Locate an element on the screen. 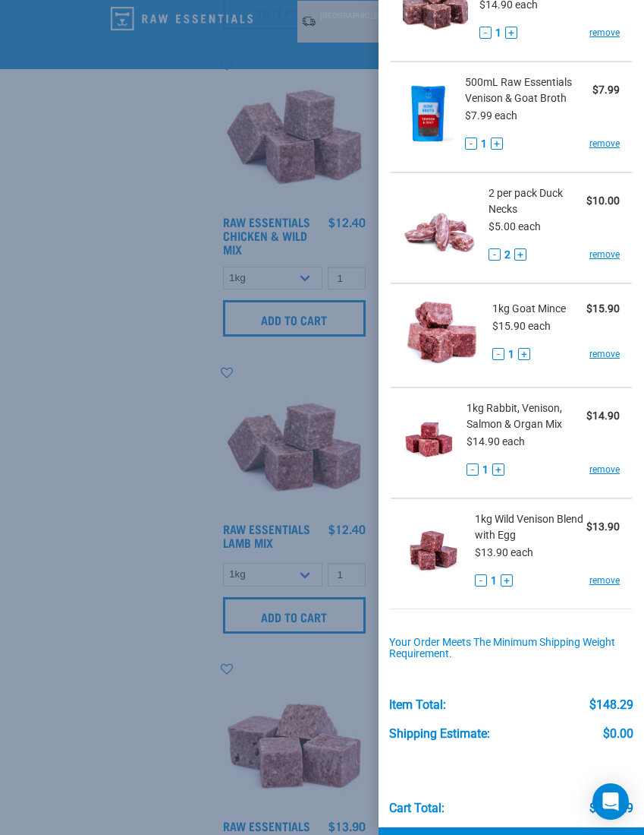 The image size is (644, 835). div: Cart total: is located at coordinates (417, 808).